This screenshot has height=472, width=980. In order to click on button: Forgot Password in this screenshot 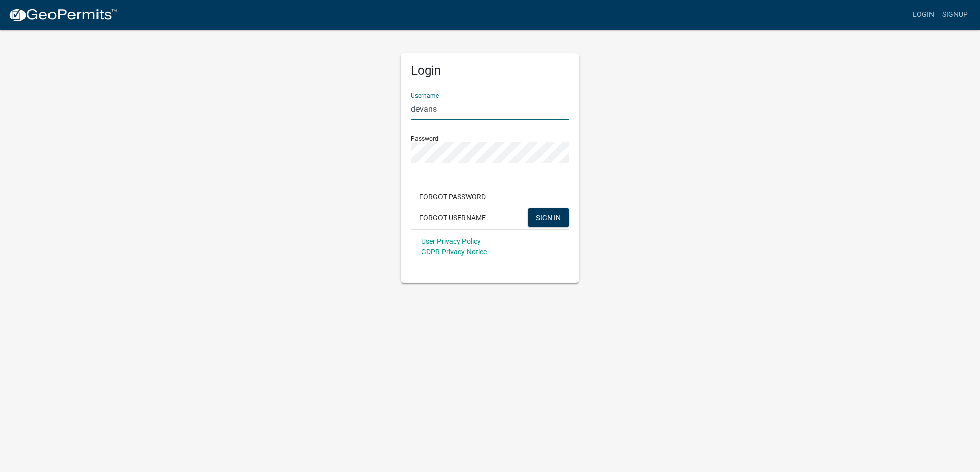, I will do `click(452, 196)`.